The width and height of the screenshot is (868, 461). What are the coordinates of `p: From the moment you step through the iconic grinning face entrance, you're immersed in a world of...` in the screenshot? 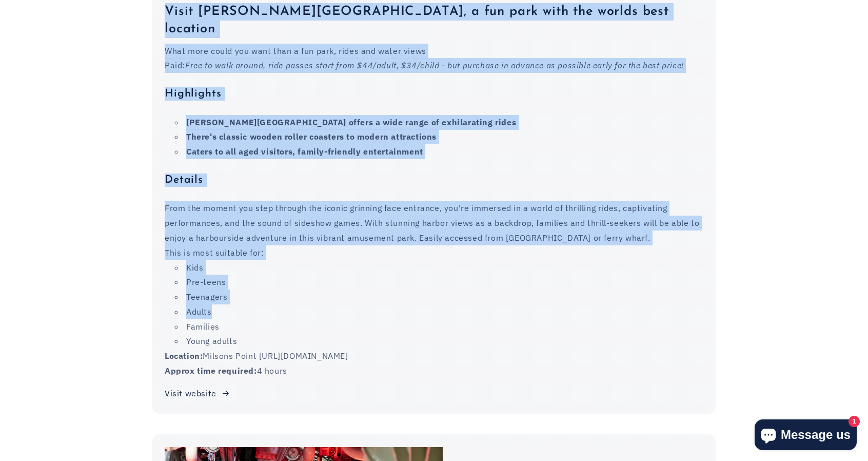 It's located at (434, 223).